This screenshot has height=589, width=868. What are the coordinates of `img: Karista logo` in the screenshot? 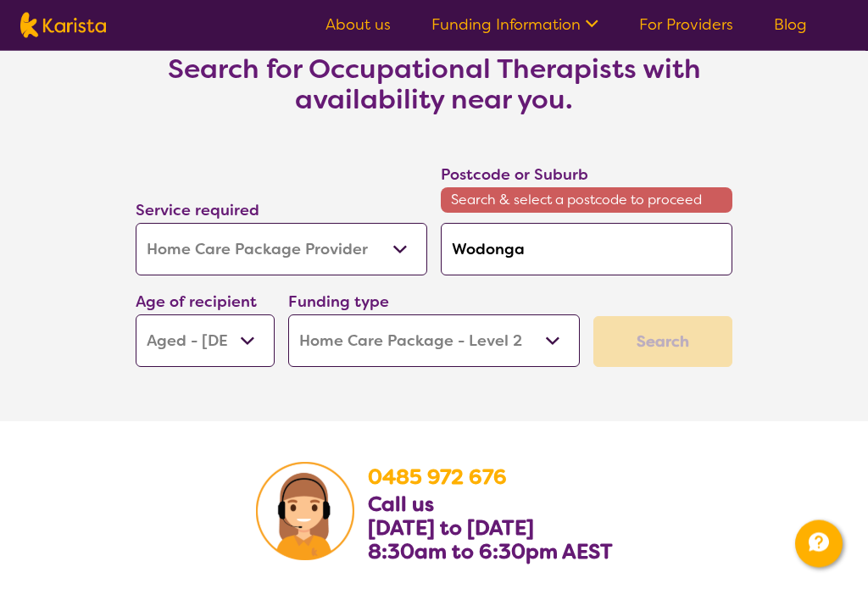 It's located at (62, 25).